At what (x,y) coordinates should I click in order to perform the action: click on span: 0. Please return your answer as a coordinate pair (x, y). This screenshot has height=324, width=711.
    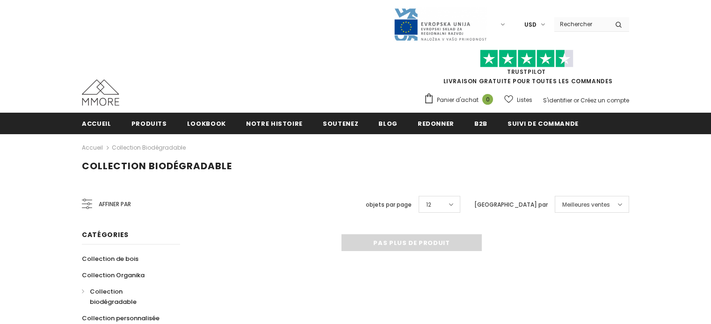
    Looking at the image, I should click on (487, 99).